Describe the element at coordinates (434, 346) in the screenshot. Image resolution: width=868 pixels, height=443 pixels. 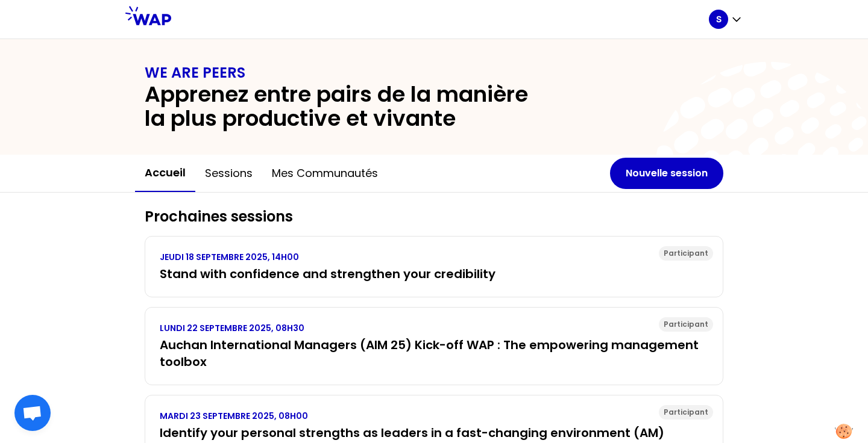
I see `a: LUNDI 22 SEPTEMBRE 2025, 08H30Auchan International Managers (AIM 25) Kick-off WAP : The empowerin...` at that location.